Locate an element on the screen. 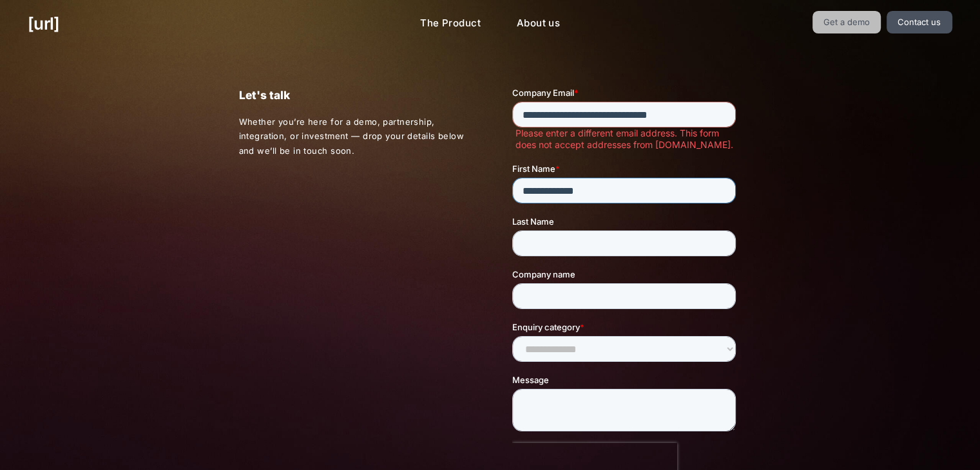  p: Whether you’re here for a demo, partnership, integration, or investment — drop your details below... is located at coordinates (353, 137).